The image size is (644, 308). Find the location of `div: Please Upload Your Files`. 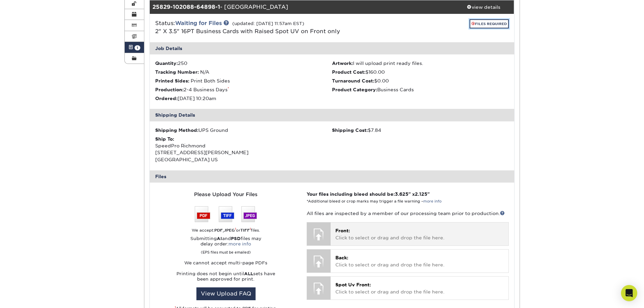

div: Please Upload Your Files is located at coordinates (226, 195).